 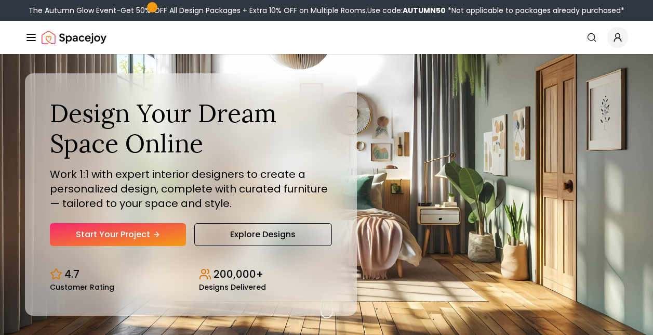 I want to click on p: 4.7, so click(x=72, y=274).